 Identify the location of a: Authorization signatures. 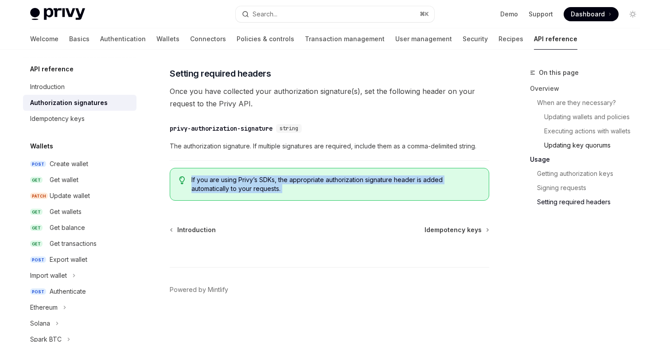
(80, 103).